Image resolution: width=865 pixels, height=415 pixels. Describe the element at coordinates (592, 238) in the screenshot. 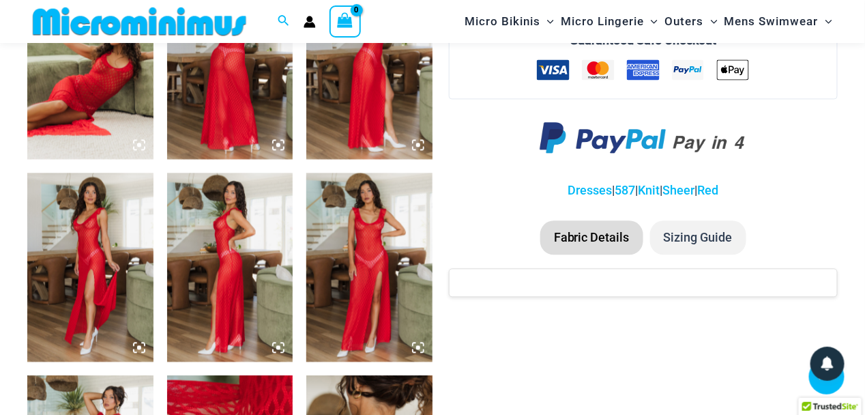

I see `li: Fabric Details` at that location.